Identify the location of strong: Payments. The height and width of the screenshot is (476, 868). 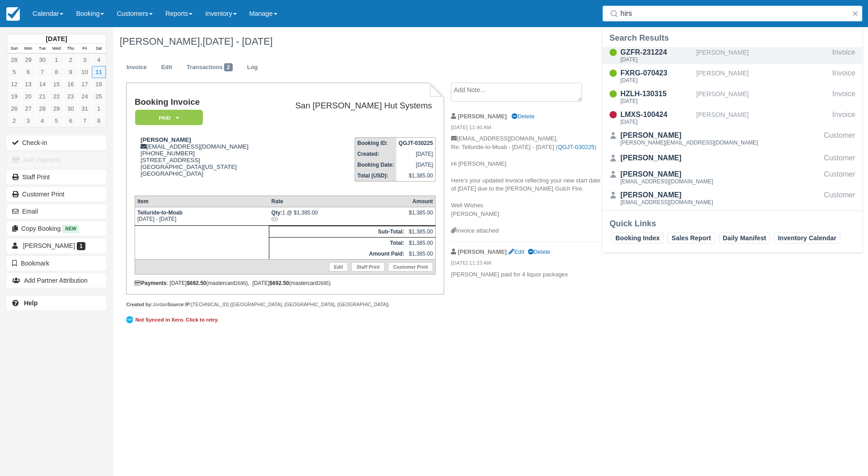
(150, 283).